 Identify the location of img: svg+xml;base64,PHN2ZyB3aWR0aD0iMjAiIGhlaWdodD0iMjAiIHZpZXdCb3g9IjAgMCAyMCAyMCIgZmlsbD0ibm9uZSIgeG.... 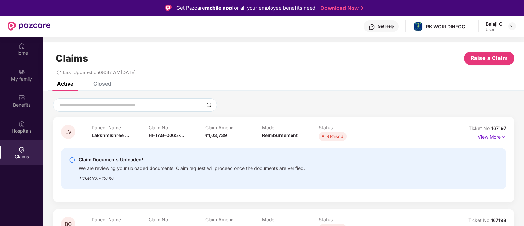
(22, 72).